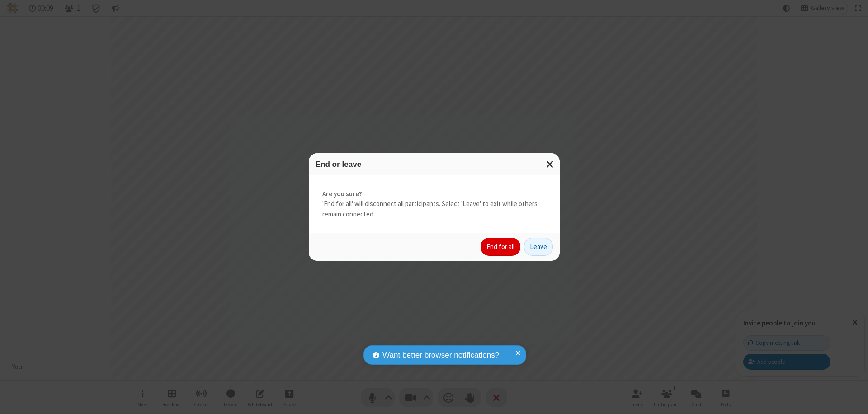 This screenshot has height=414, width=868. I want to click on button: Close modal, so click(550, 164).